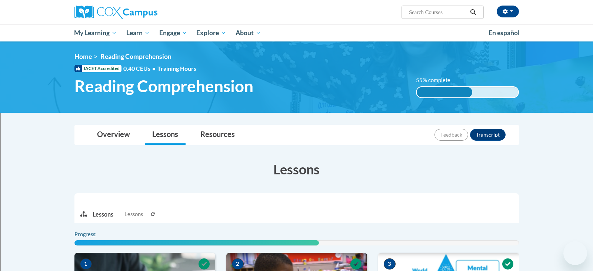 This screenshot has height=271, width=593. I want to click on a: Learn, so click(138, 33).